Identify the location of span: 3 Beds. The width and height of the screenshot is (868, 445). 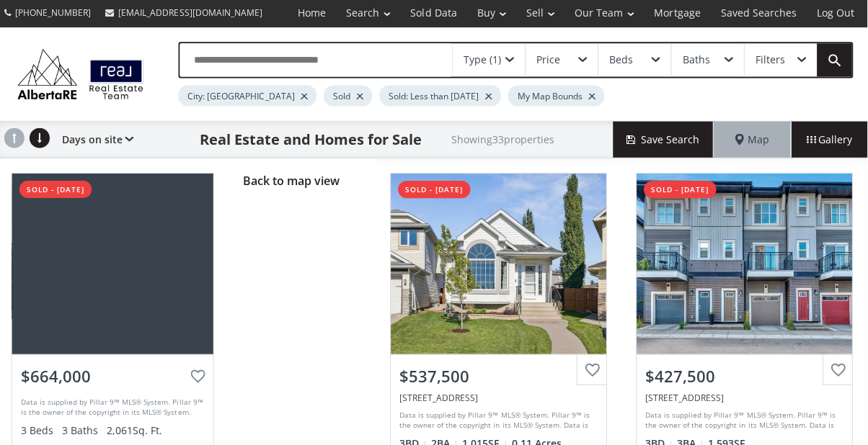
(39, 431).